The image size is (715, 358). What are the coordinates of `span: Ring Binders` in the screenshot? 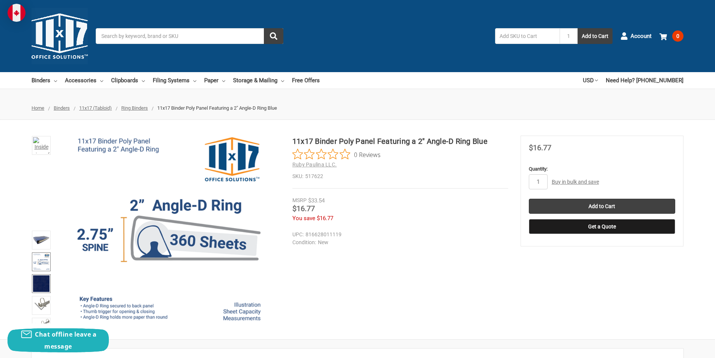 It's located at (134, 108).